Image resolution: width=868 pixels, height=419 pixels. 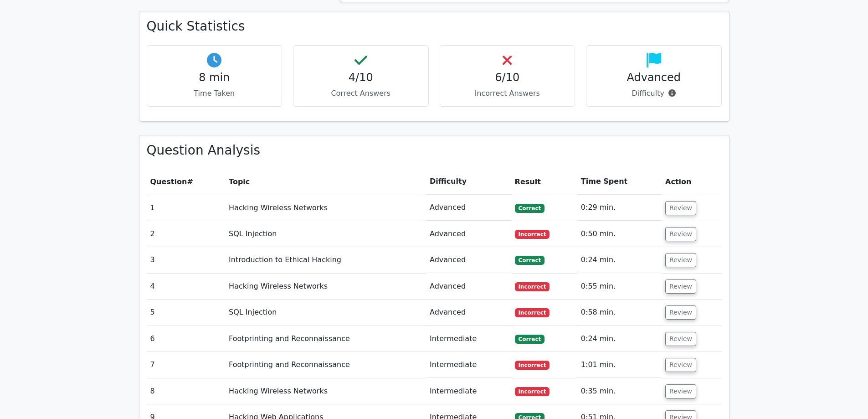 What do you see at coordinates (361, 94) in the screenshot?
I see `p: Correct Answers` at bounding box center [361, 94].